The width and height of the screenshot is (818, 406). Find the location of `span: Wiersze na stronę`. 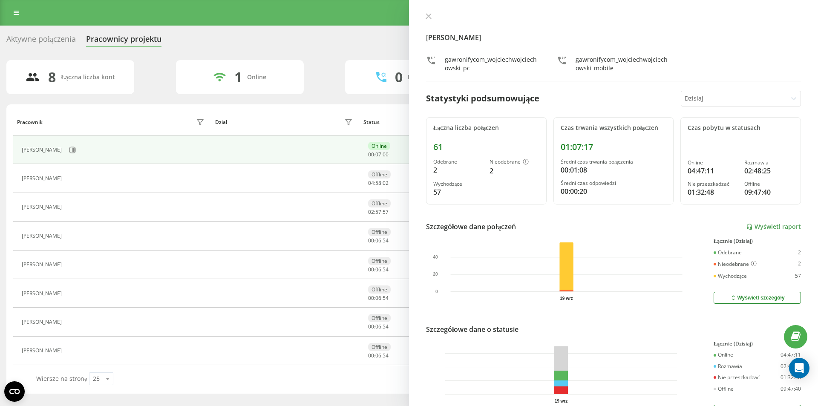

span: Wiersze na stronę is located at coordinates (61, 379).